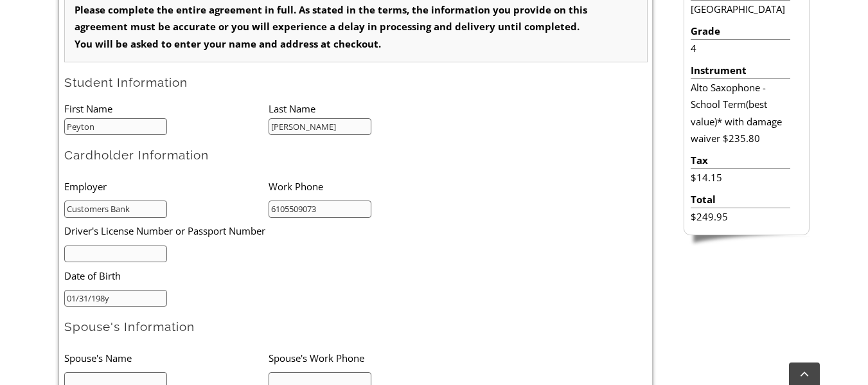  I want to click on li: Spouse's Work Phone, so click(370, 357).